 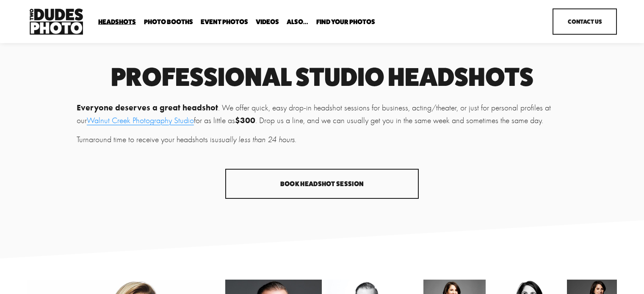 What do you see at coordinates (322, 114) in the screenshot?
I see `p: . We offer quick, easy drop-in headshot sessions for business, acting/theater, or just for person...` at bounding box center [322, 114].